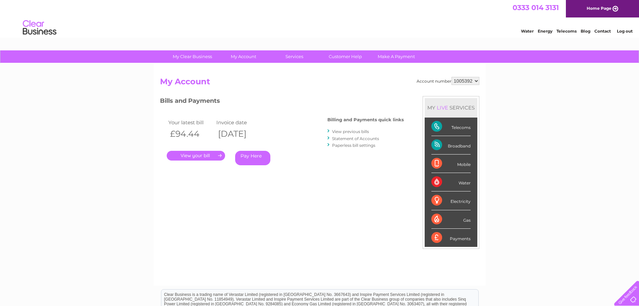 The height and width of the screenshot is (306, 639). What do you see at coordinates (451, 238) in the screenshot?
I see `div: Payments` at bounding box center [451, 238].